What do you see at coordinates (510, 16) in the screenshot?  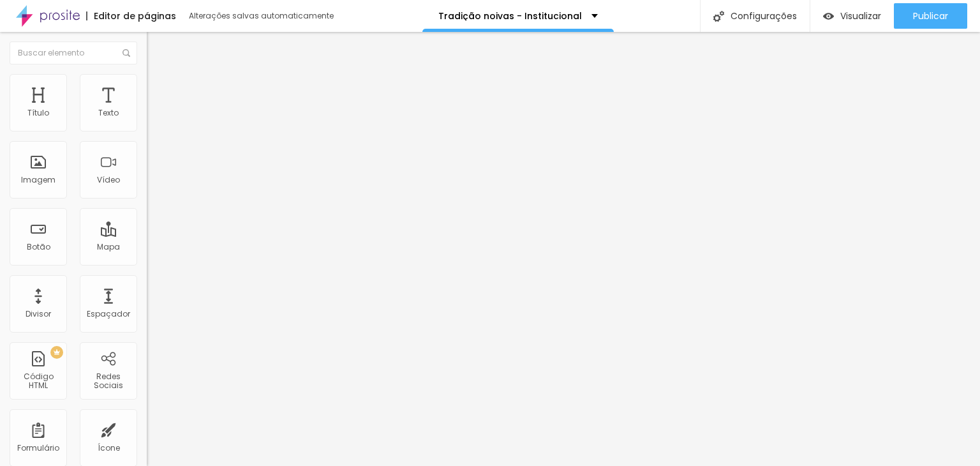 I see `p: Tradição noivas - Institucional` at bounding box center [510, 16].